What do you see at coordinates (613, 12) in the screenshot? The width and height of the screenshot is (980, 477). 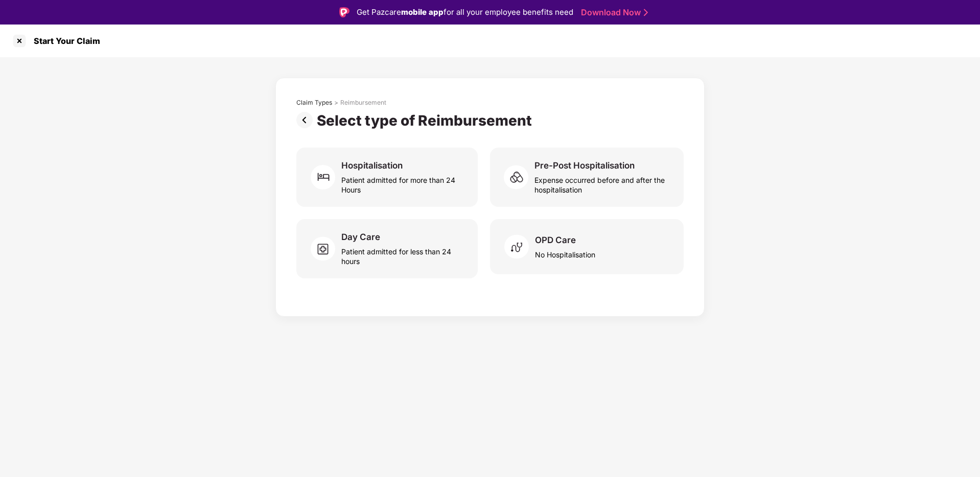 I see `a: Download Now` at bounding box center [613, 12].